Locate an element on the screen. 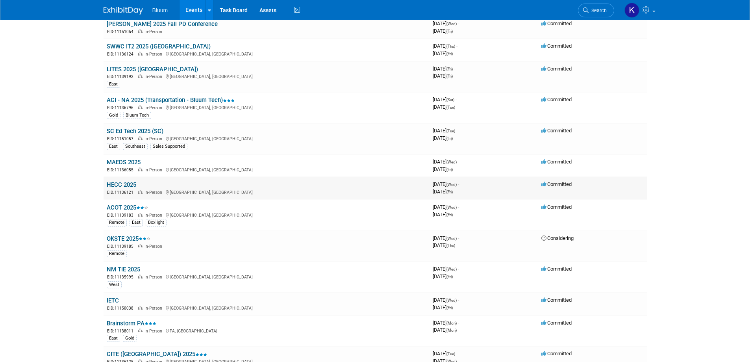 Image resolution: width=750 pixels, height=362 pixels. a: SC Ed Tech 2025 (SC) is located at coordinates (135, 131).